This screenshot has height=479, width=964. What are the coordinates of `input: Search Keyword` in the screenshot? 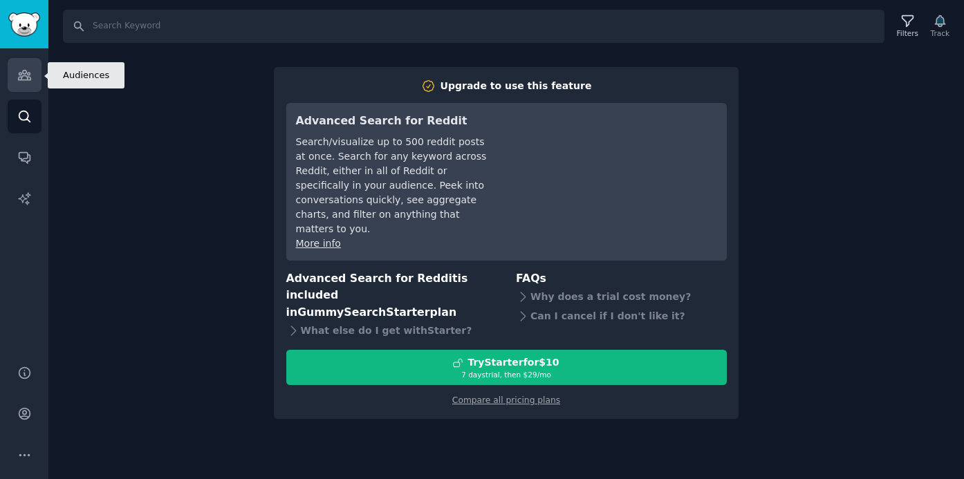 It's located at (474, 26).